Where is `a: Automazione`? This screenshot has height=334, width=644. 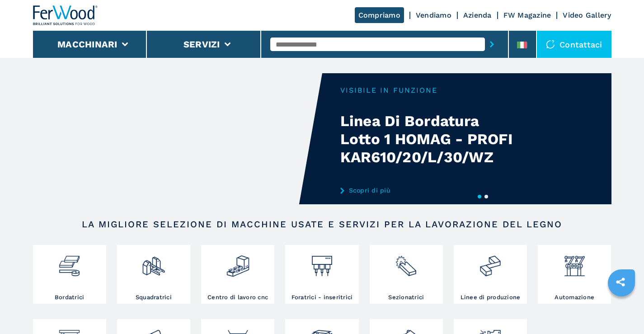
a: Automazione is located at coordinates (574, 275).